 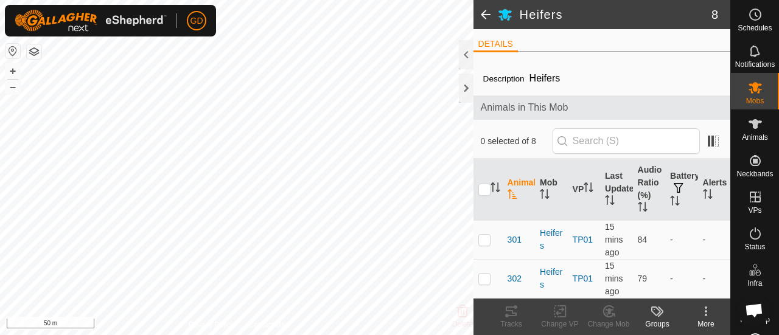 What do you see at coordinates (649, 190) in the screenshot?
I see `th: Audio Ratio (%)` at bounding box center [649, 190].